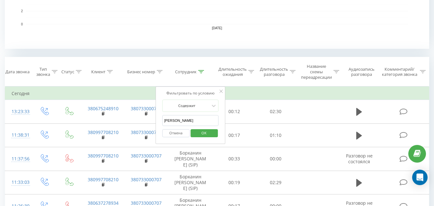  Describe the element at coordinates (233, 72) in the screenshot. I see `div: Длительность ожидания` at that location.